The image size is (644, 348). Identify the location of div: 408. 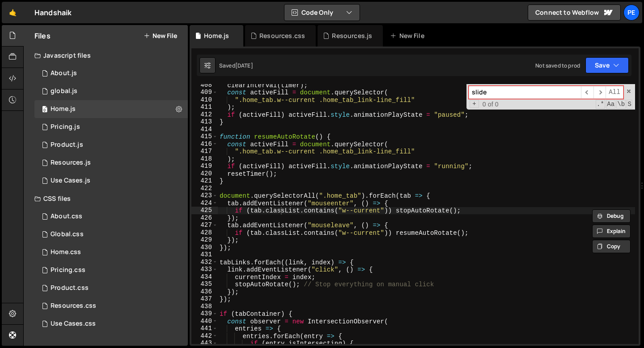
(204, 85).